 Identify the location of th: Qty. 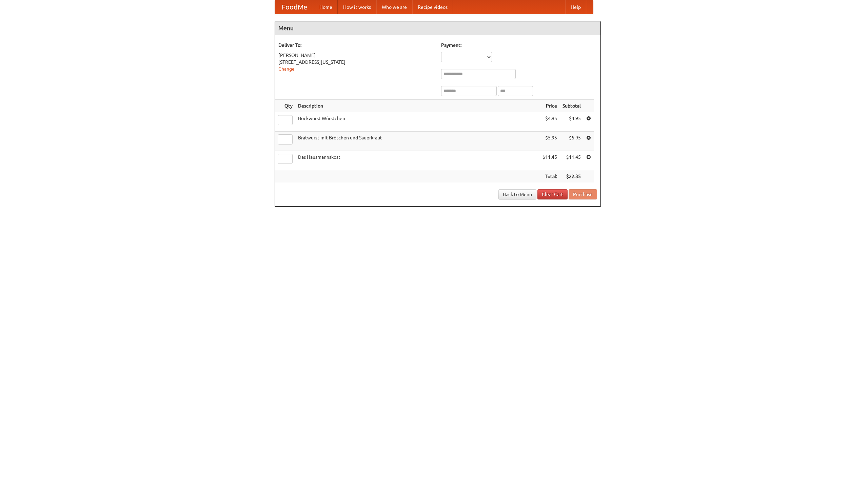
(285, 106).